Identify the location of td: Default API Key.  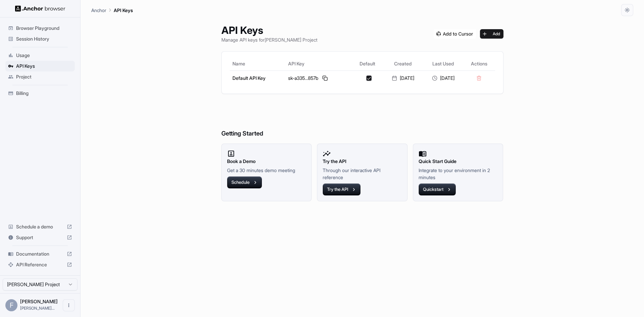
(257, 78).